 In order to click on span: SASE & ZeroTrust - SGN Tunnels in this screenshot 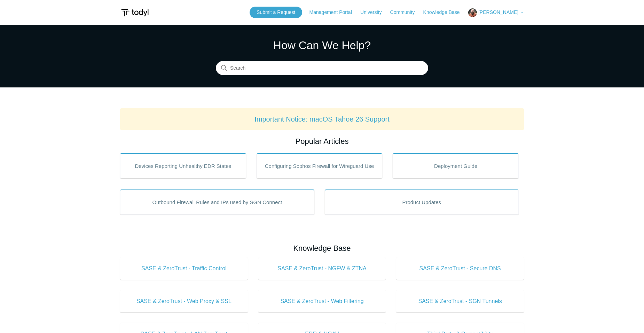, I will do `click(460, 301)`.